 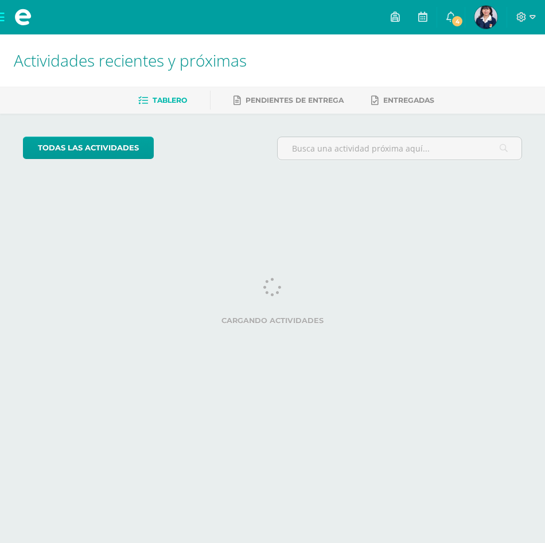 What do you see at coordinates (272, 320) in the screenshot?
I see `label: Cargando actividades` at bounding box center [272, 320].